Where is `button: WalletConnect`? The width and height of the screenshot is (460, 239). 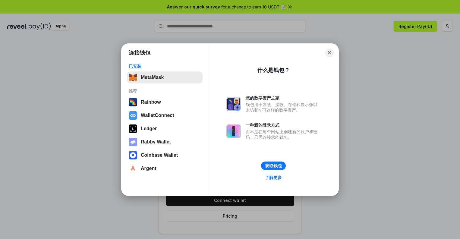 button: WalletConnect is located at coordinates (165, 116).